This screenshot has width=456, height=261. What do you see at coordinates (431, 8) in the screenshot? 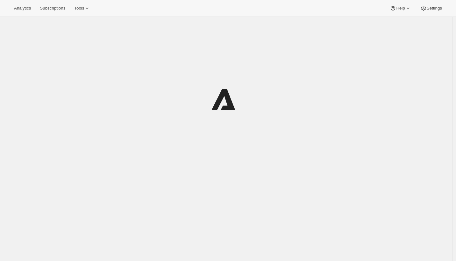
I see `button: Settings` at bounding box center [431, 8].